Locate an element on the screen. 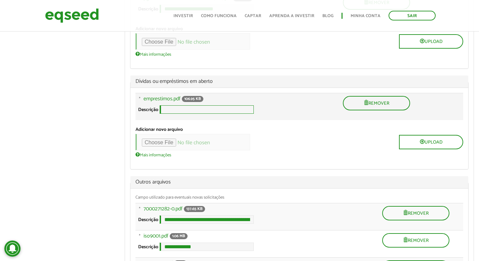 The image size is (479, 261). span: 106.95 KB is located at coordinates (193, 99).